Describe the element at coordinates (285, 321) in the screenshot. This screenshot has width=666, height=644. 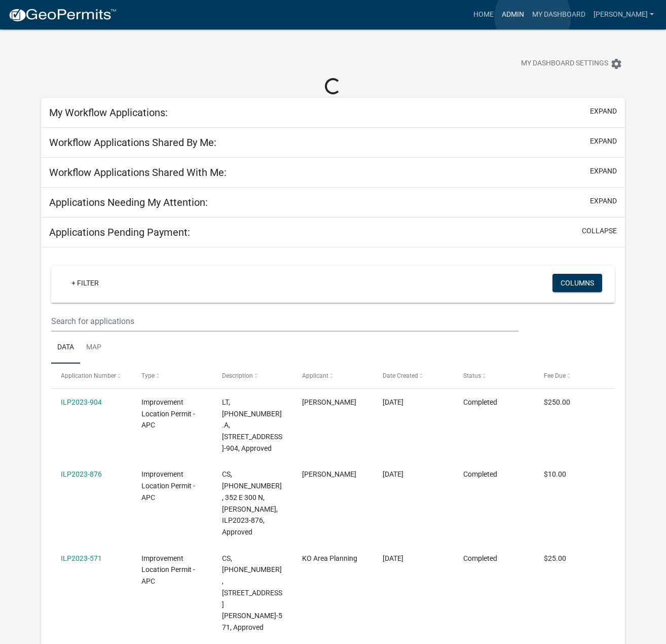
I see `input: Search for applications` at that location.